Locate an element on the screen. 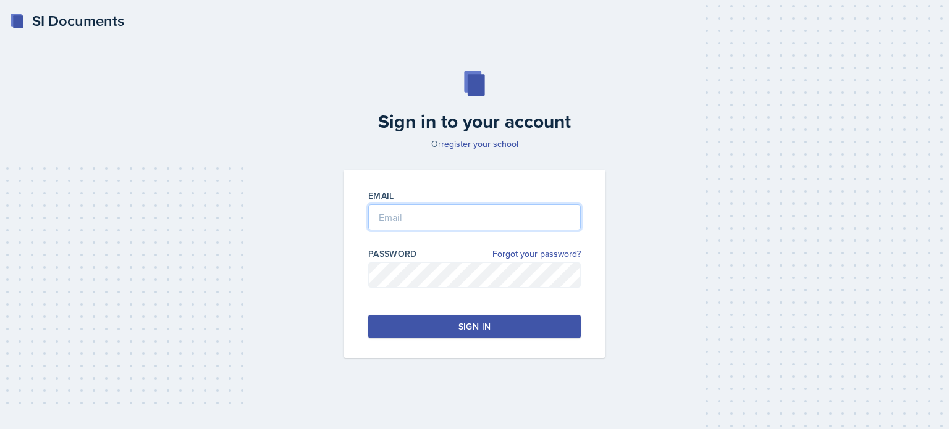 The image size is (949, 429). input: Email is located at coordinates (475, 218).